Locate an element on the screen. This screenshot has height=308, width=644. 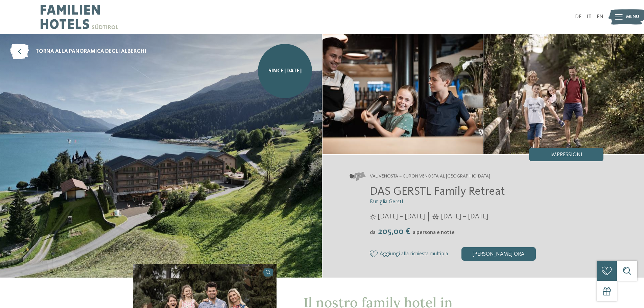
a: EN is located at coordinates (600, 17).